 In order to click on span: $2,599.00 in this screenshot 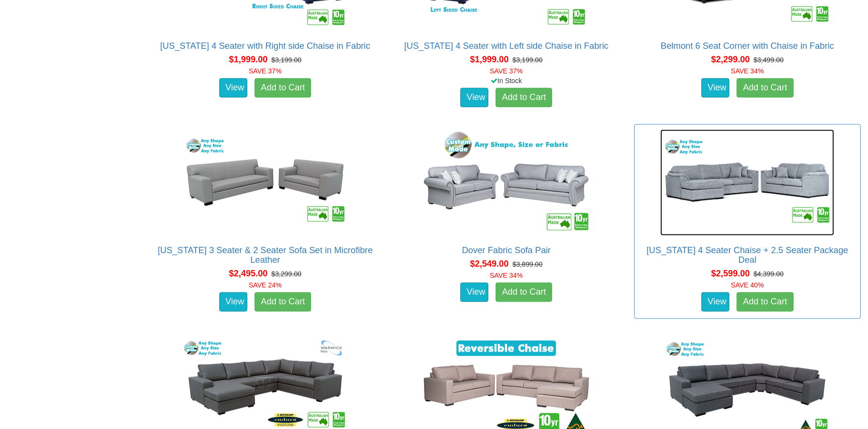, I will do `click(730, 273)`.